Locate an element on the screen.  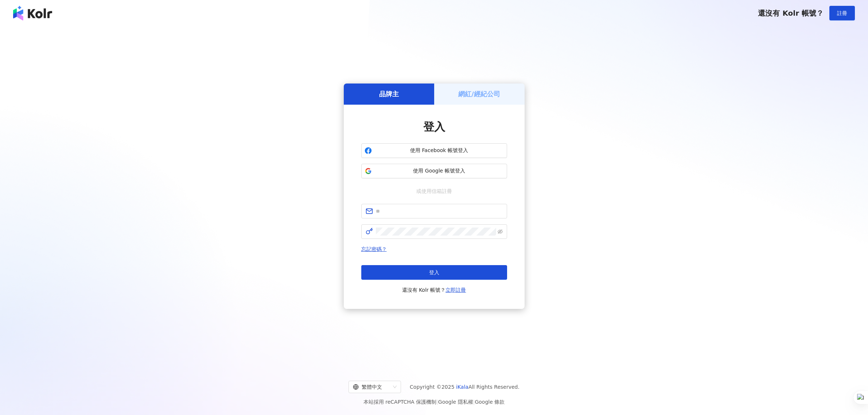
a: Google 隱私權 is located at coordinates (456, 402).